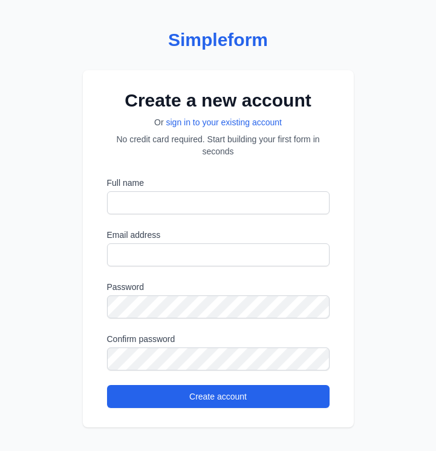  I want to click on button: Create account, so click(219, 396).